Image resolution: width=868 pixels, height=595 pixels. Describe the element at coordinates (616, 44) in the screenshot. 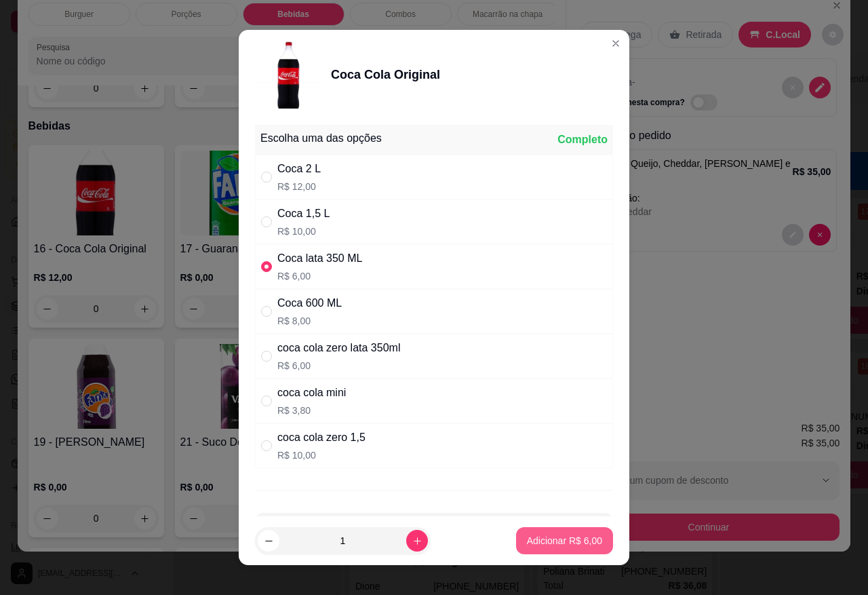

I see `button: Close` at that location.